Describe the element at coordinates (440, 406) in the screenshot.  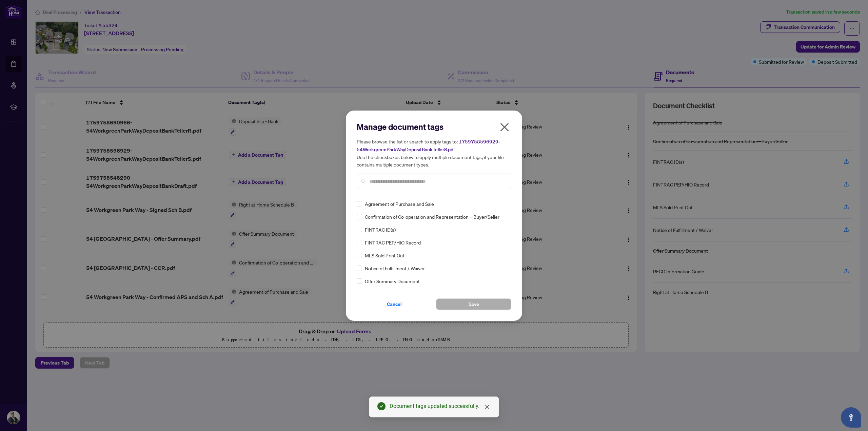
I see `div: Document tags updated successfully.` at that location.